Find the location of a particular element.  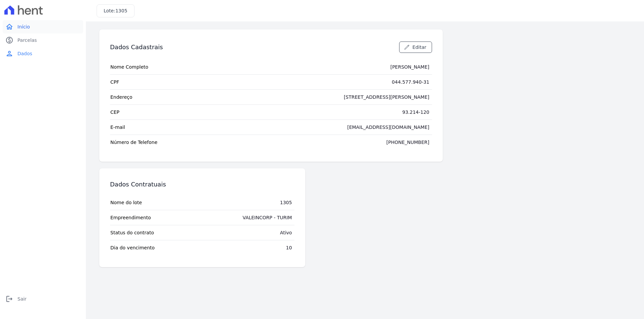

span: Dados is located at coordinates (25, 54).